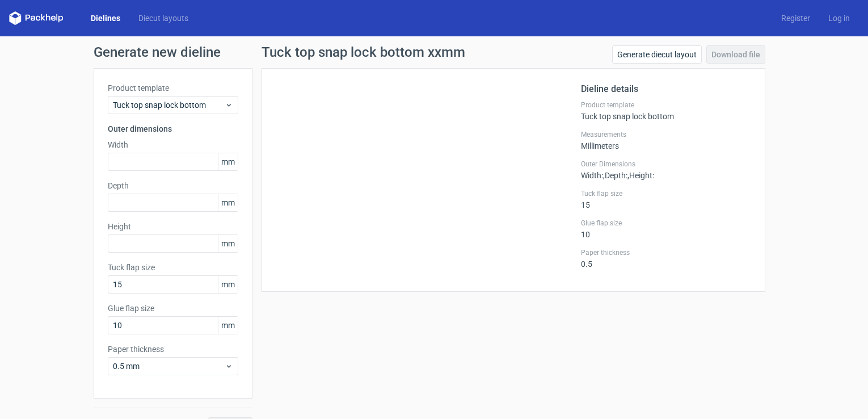  I want to click on a: Dielines, so click(105, 18).